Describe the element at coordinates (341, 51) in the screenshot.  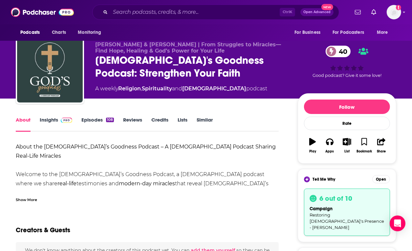
I see `span: 40` at that location.